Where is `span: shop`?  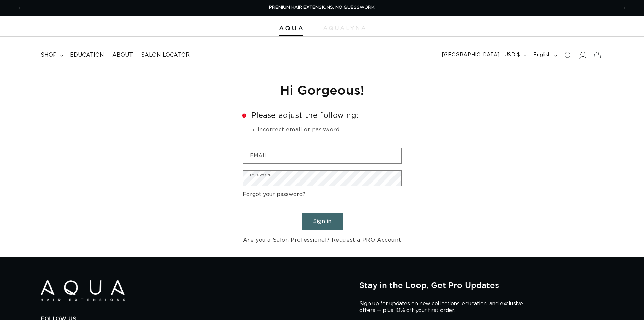 span: shop is located at coordinates (49, 55).